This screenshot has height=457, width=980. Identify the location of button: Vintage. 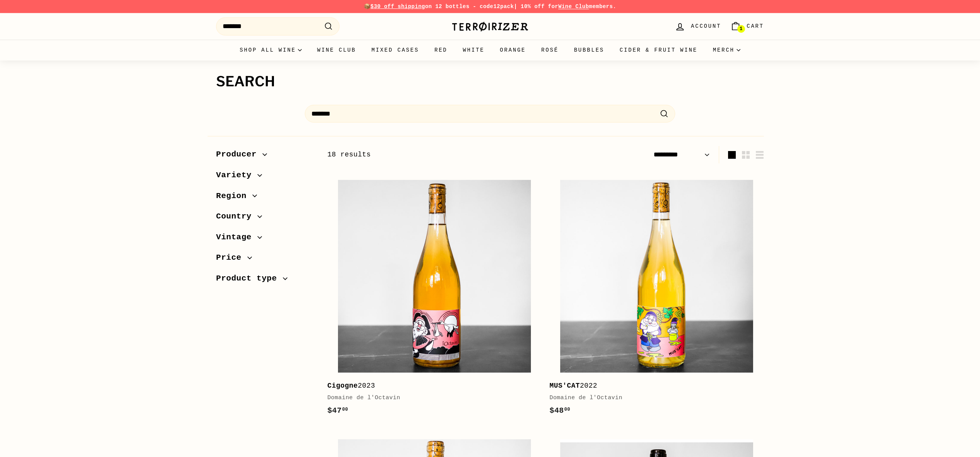
(265, 240).